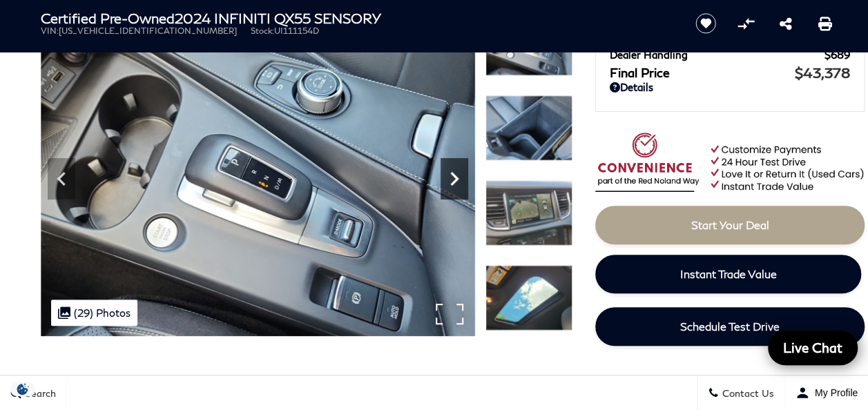 Image resolution: width=868 pixels, height=410 pixels. What do you see at coordinates (728, 275) in the screenshot?
I see `a: Instant Trade Value` at bounding box center [728, 275].